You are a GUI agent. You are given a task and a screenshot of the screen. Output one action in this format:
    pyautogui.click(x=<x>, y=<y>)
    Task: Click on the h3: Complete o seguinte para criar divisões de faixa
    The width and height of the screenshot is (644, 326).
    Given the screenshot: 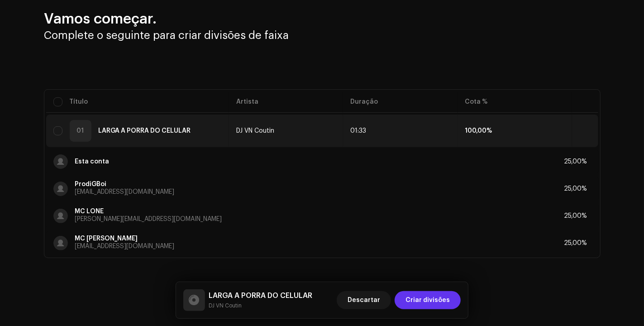 What is the action you would take?
    pyautogui.click(x=322, y=35)
    